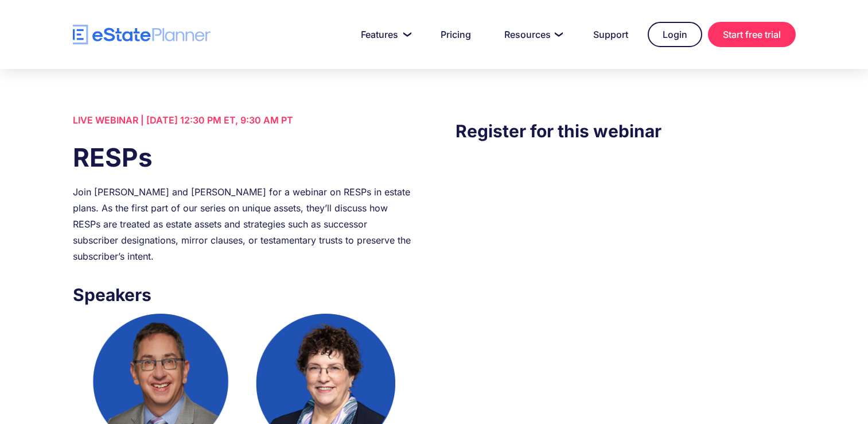  I want to click on h3: Speakers, so click(242, 295).